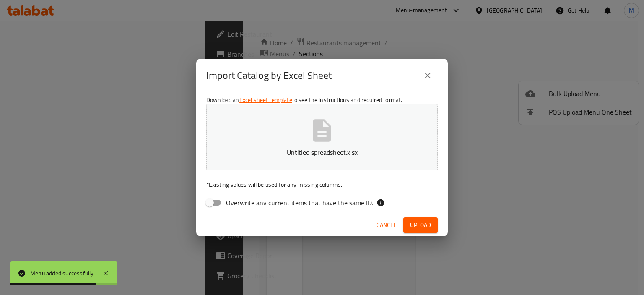  Describe the element at coordinates (269, 76) in the screenshot. I see `h2: Import Catalog by Excel Sheet` at that location.